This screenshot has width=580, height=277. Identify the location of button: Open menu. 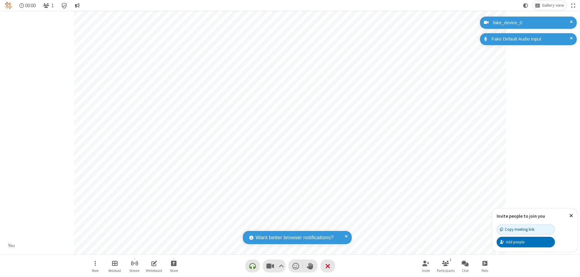
(95, 266).